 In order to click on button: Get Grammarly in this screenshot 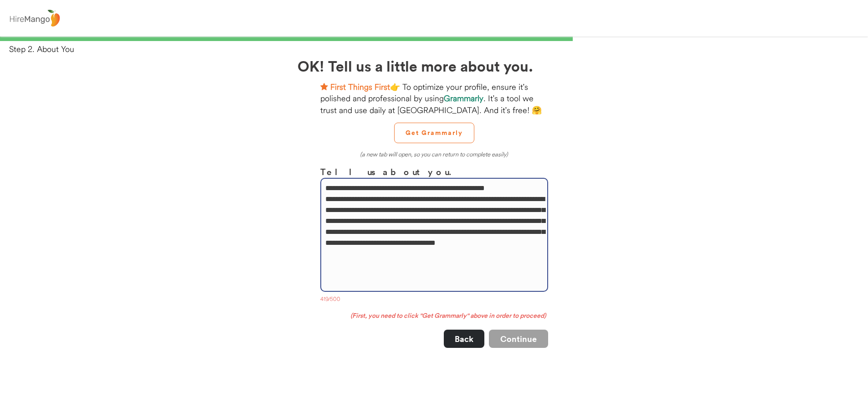, I will do `click(434, 132)`.